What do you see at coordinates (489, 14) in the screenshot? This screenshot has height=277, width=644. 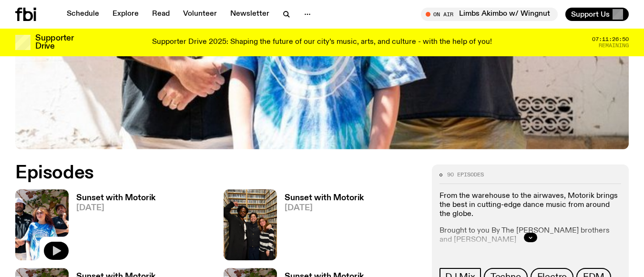 I see `button: On AirLimbs Akimbo w/ Wingnut` at bounding box center [489, 14].